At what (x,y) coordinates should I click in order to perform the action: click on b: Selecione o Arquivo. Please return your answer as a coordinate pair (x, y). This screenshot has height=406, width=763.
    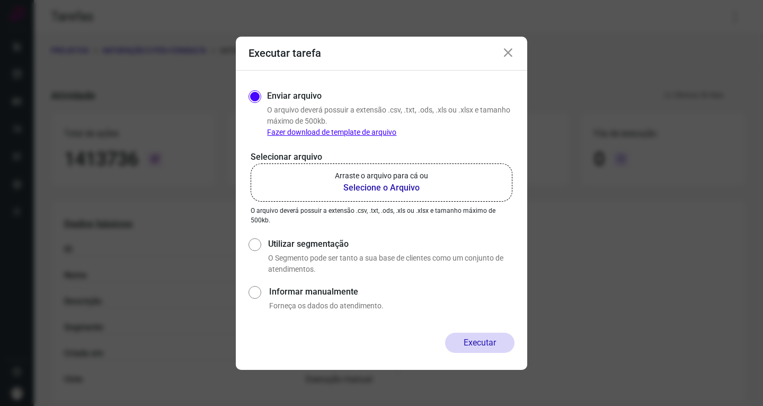
    Looking at the image, I should click on (382, 188).